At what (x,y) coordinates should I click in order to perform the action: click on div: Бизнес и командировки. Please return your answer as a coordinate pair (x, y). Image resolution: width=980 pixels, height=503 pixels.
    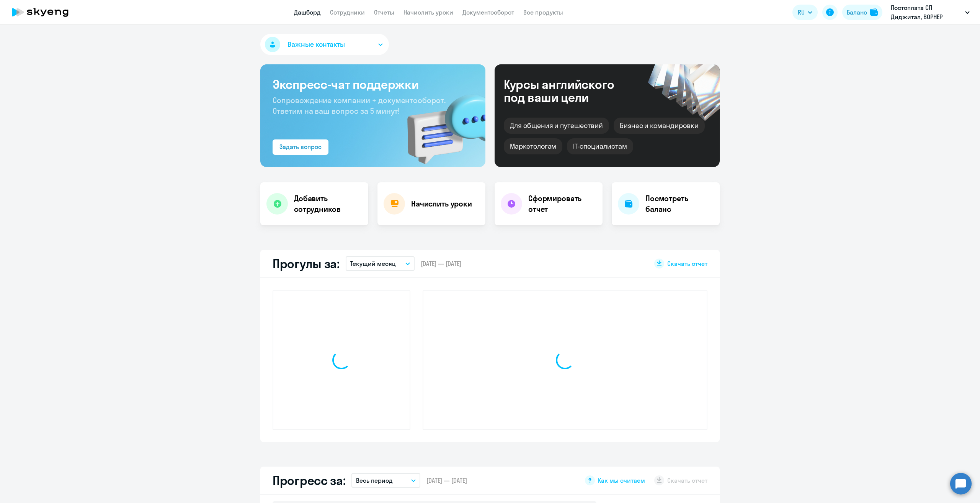
    Looking at the image, I should click on (659, 126).